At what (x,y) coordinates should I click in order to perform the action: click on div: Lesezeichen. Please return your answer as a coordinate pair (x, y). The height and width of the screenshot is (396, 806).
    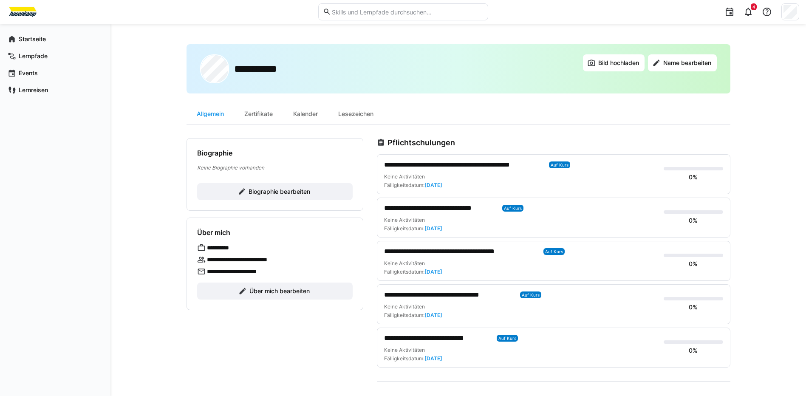
    Looking at the image, I should click on (356, 114).